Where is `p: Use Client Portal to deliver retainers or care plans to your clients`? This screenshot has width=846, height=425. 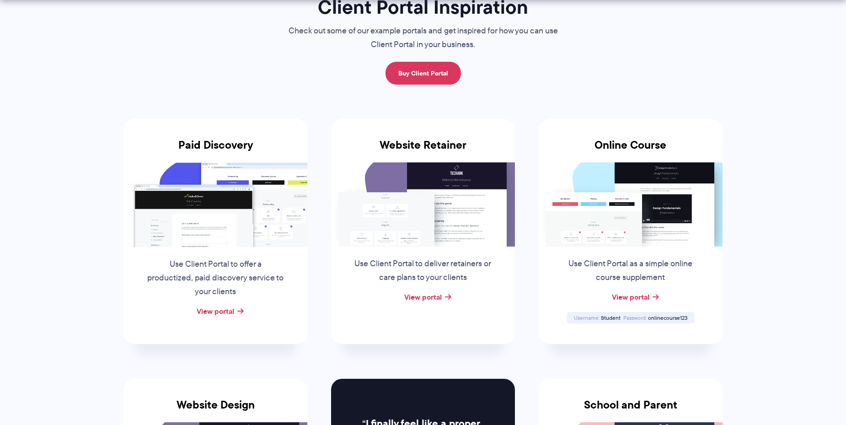
p: Use Client Portal to deliver retainers or care plans to your clients is located at coordinates (423, 271).